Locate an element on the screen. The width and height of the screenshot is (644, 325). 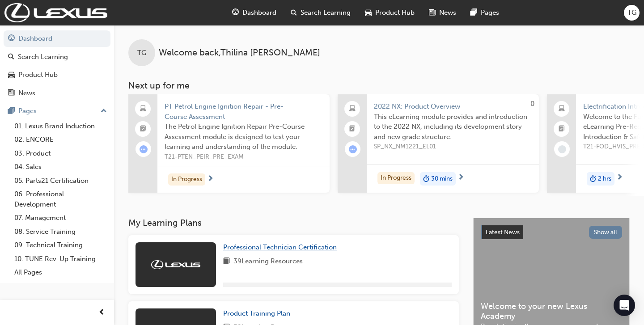
h3: Next up for me is located at coordinates (379, 85).